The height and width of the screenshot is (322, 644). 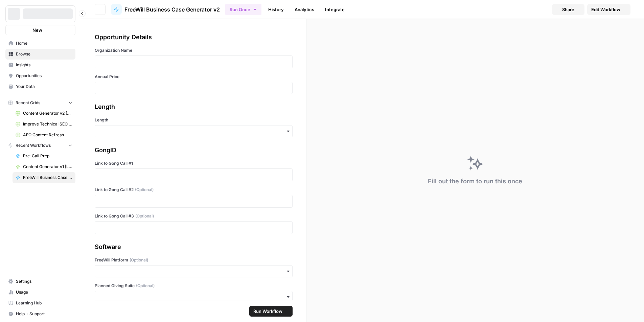 I want to click on a: Settings, so click(x=40, y=282).